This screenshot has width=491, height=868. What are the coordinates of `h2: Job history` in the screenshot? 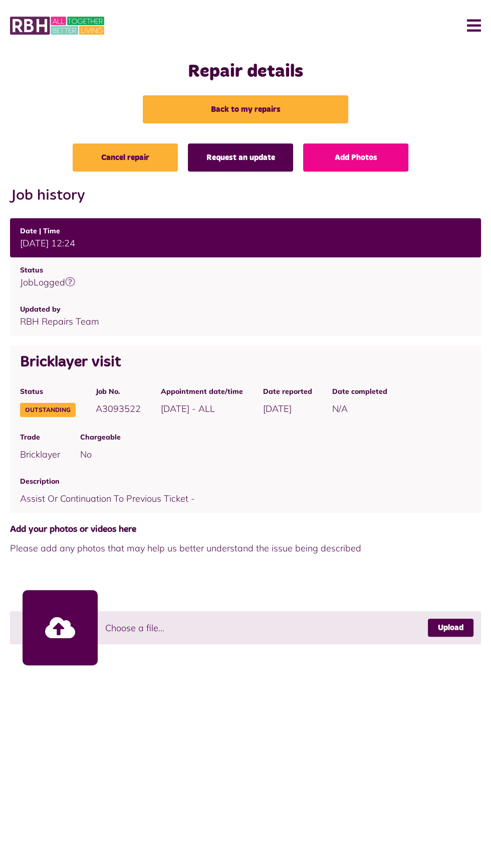 It's located at (246, 196).